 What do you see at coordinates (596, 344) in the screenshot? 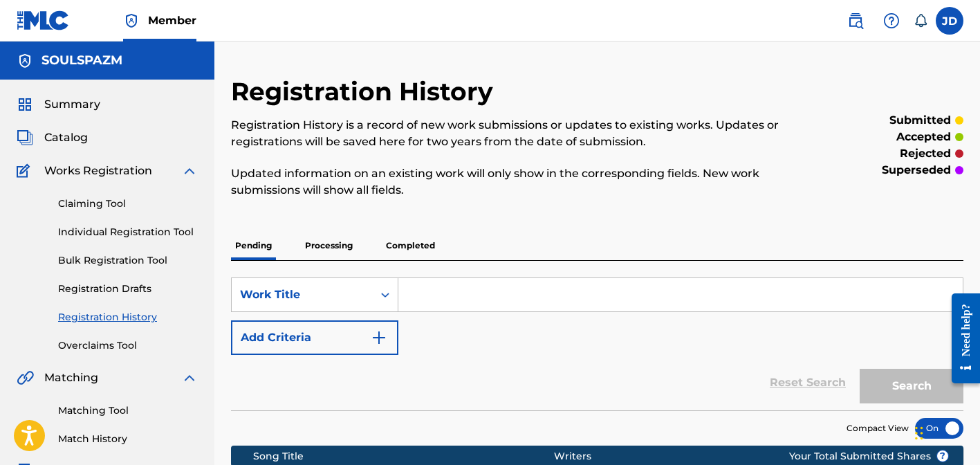
I see `form: Search Form` at bounding box center [596, 344].